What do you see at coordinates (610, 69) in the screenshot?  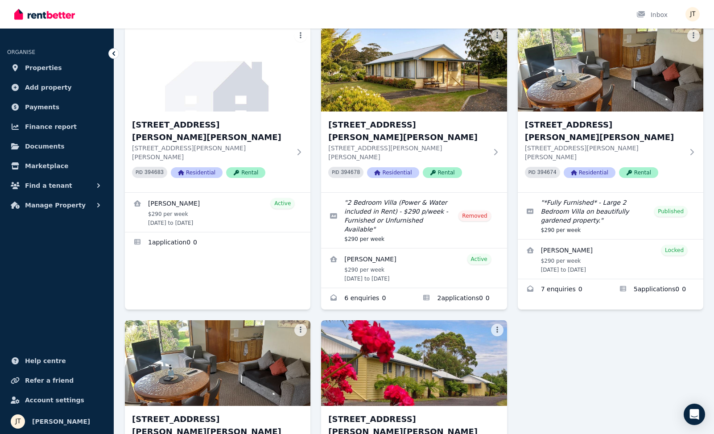 I see `img: 6/21 Andrew St, Strahan` at bounding box center [610, 69].